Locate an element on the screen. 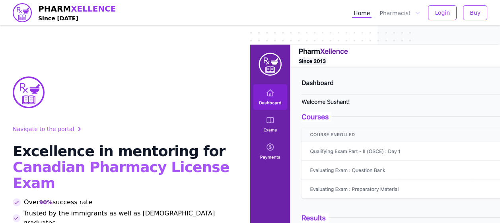 This screenshot has height=223, width=500. span: 90% is located at coordinates (46, 202).